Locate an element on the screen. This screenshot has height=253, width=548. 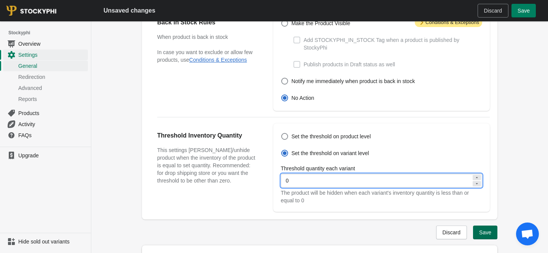
a: Overview is located at coordinates (45, 43).